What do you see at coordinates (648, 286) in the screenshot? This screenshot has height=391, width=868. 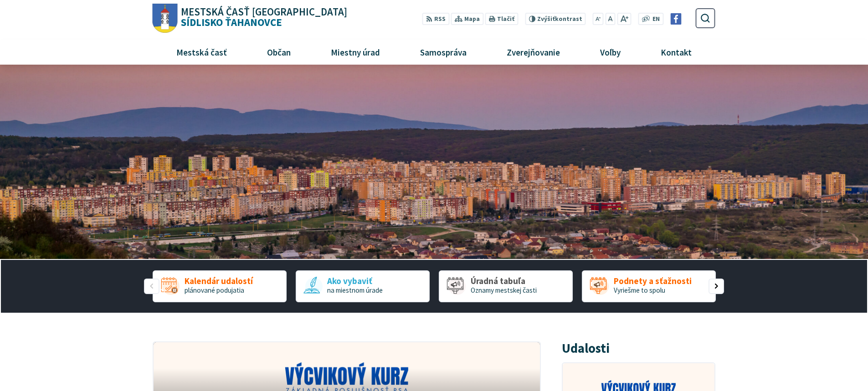 I see `div: 4 / 5` at bounding box center [648, 286].